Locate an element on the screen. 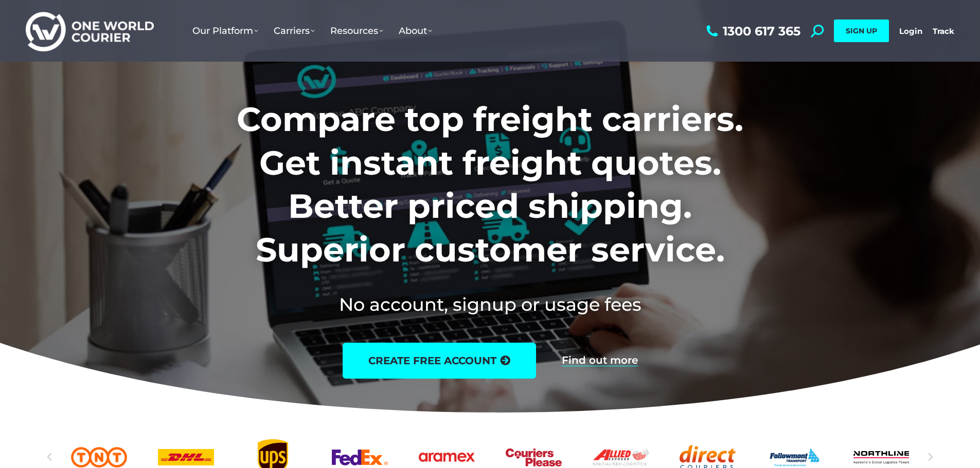 The image size is (980, 468). a: Our Platform is located at coordinates (225, 31).